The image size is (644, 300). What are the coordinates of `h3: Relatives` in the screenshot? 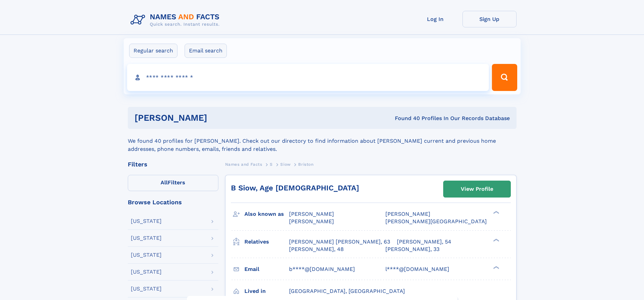 It's located at (267, 242).